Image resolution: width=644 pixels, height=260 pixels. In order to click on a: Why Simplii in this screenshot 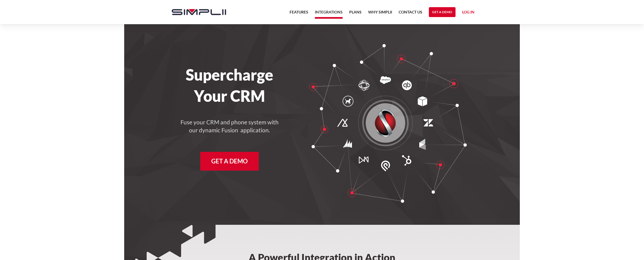, I will do `click(380, 14)`.